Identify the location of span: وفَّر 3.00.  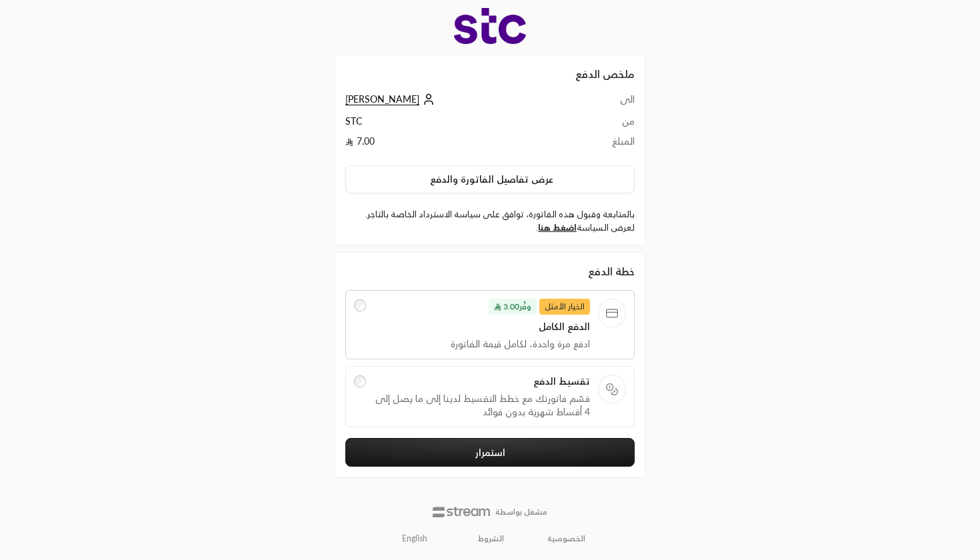
(513, 307).